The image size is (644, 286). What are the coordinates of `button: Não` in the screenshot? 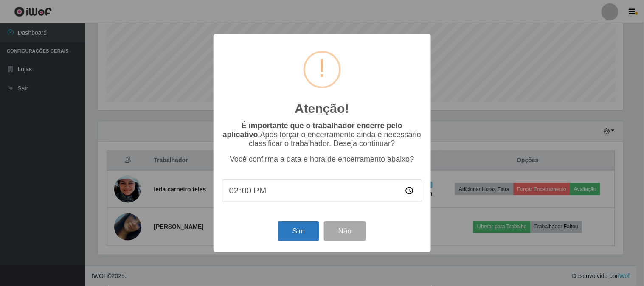 It's located at (345, 231).